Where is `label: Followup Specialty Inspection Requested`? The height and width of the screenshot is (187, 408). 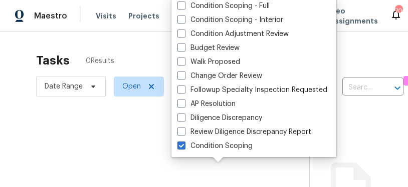
label: Followup Specialty Inspection Requested is located at coordinates (252, 90).